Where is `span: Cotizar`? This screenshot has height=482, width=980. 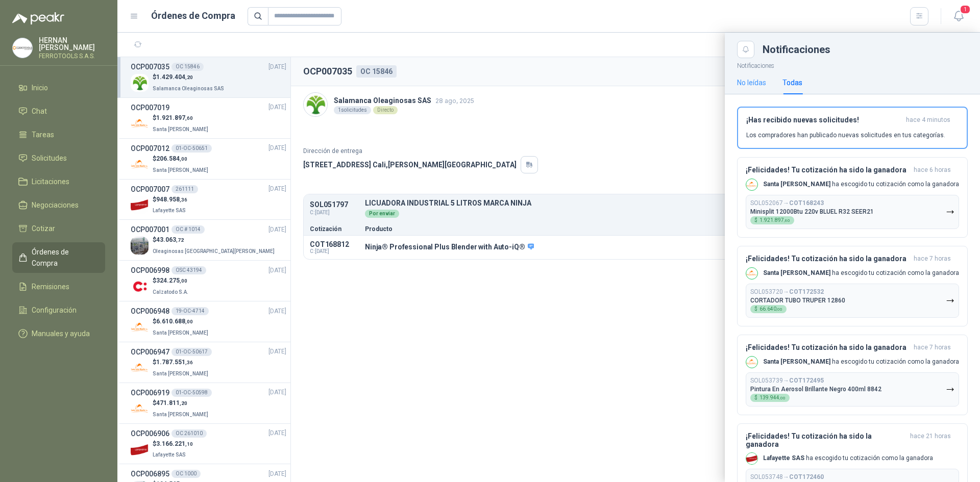
span: Cotizar is located at coordinates (44, 228).